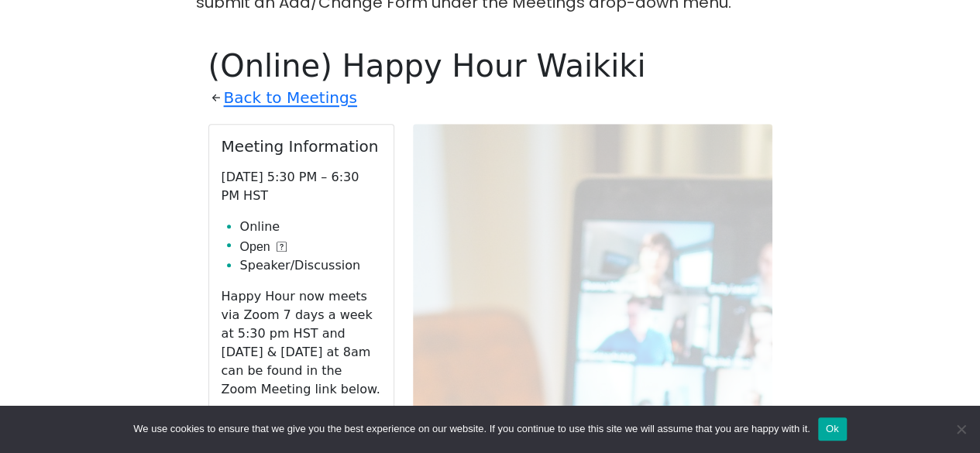 The width and height of the screenshot is (980, 453). I want to click on li: Online, so click(311, 227).